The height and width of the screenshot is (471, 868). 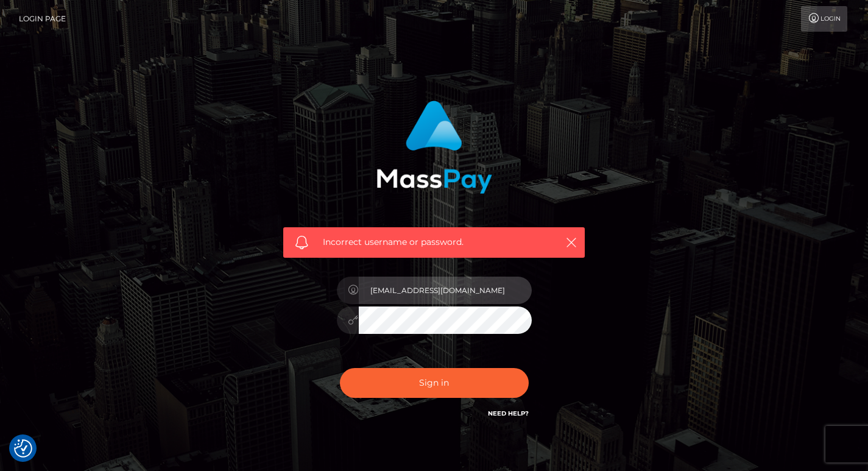 I want to click on img: Revisit consent button, so click(x=23, y=448).